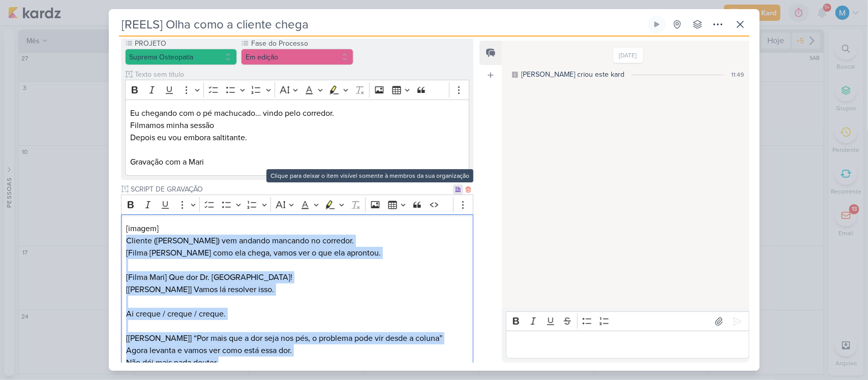  I want to click on label: Fase do Processo, so click(302, 43).